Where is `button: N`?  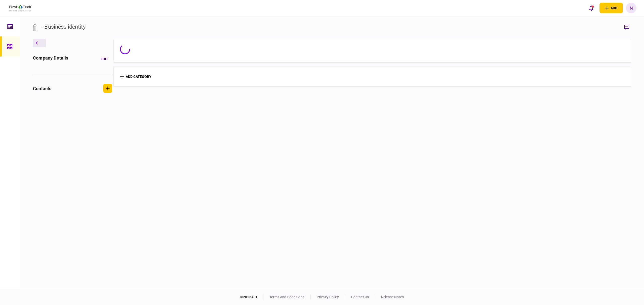
button: N is located at coordinates (631, 8).